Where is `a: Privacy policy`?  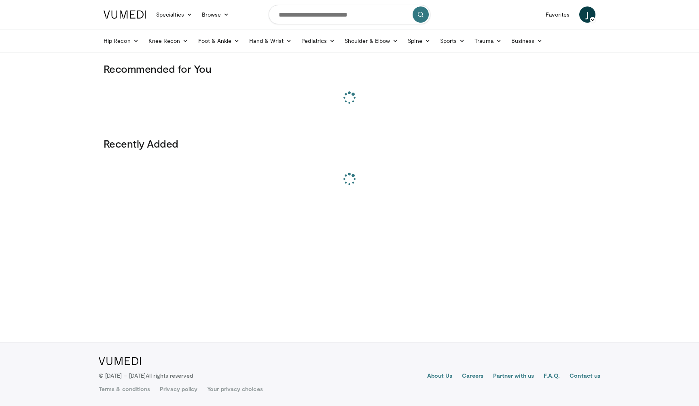
a: Privacy policy is located at coordinates (178, 389).